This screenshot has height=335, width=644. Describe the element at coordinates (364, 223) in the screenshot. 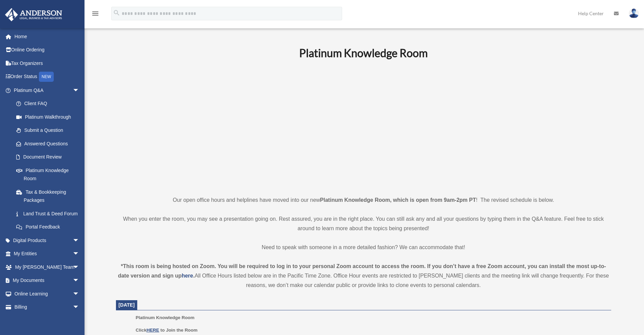

I see `p: When you enter the room, you may see a presentation going on. Rest assured, you are in the right ...` at that location.